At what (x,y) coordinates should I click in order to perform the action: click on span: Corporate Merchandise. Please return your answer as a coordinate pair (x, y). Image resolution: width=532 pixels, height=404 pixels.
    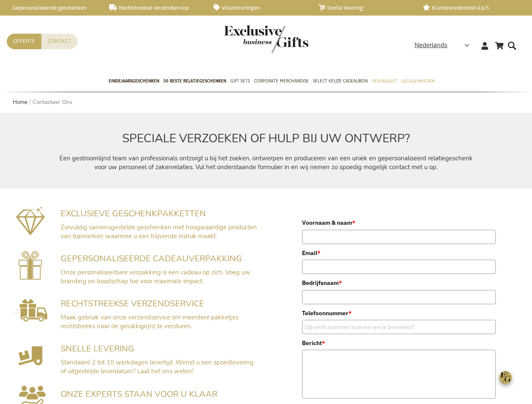
    Looking at the image, I should click on (281, 81).